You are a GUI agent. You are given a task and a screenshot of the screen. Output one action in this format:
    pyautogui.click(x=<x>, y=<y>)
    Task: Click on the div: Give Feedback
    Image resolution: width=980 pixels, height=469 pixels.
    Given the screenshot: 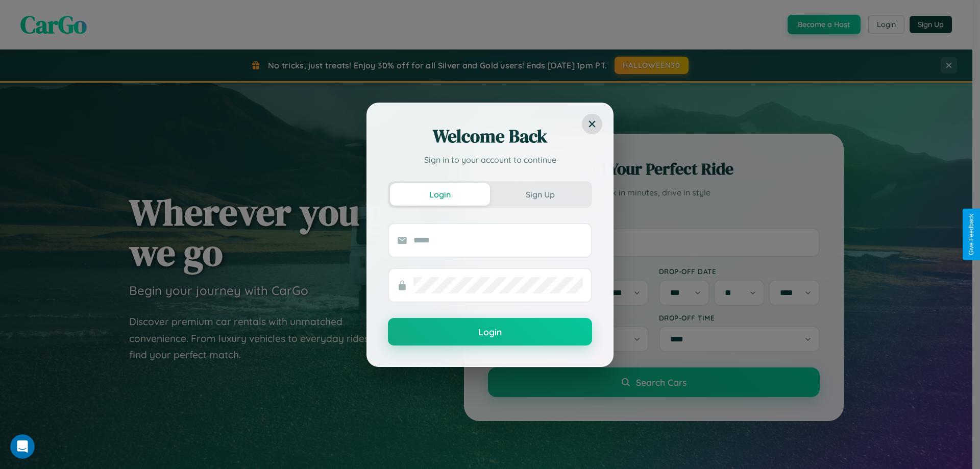 What is the action you would take?
    pyautogui.click(x=972, y=234)
    